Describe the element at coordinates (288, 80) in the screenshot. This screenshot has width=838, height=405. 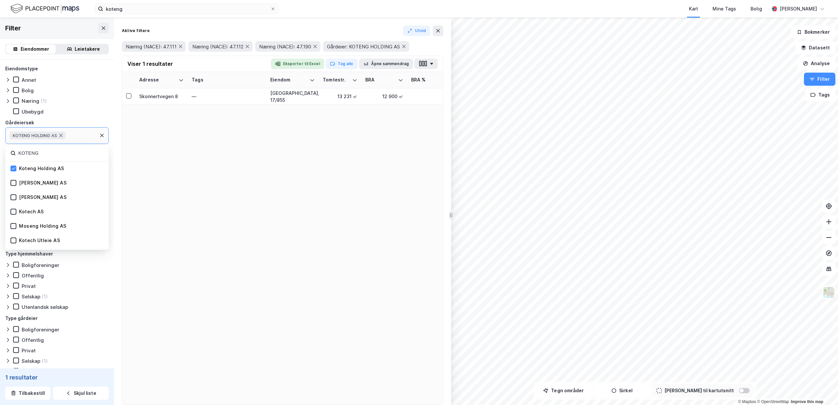
I see `div: Eiendom` at that location.